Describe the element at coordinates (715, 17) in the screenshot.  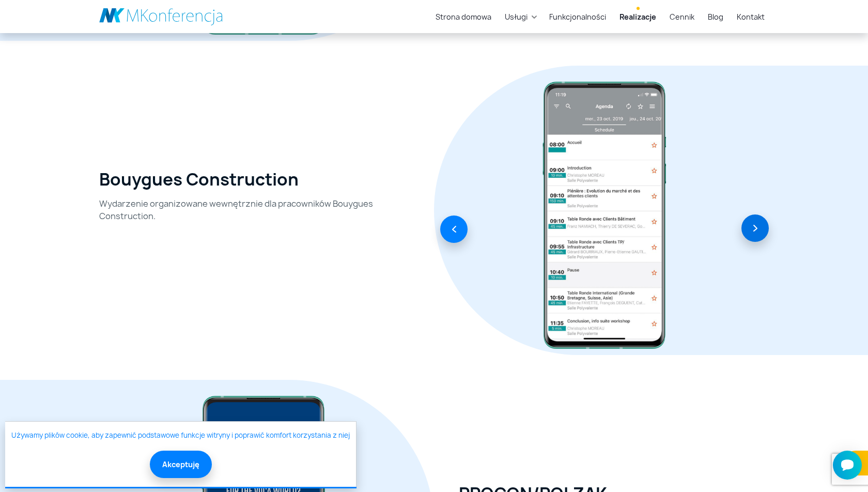
I see `a: Blog` at that location.